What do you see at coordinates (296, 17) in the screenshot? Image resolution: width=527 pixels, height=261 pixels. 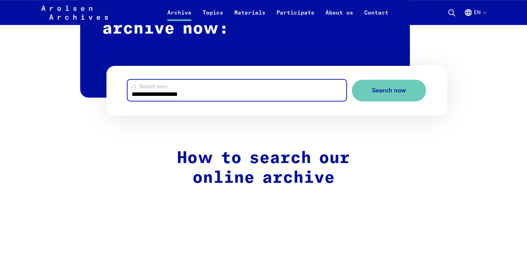 I see `a: Participate` at bounding box center [296, 17].